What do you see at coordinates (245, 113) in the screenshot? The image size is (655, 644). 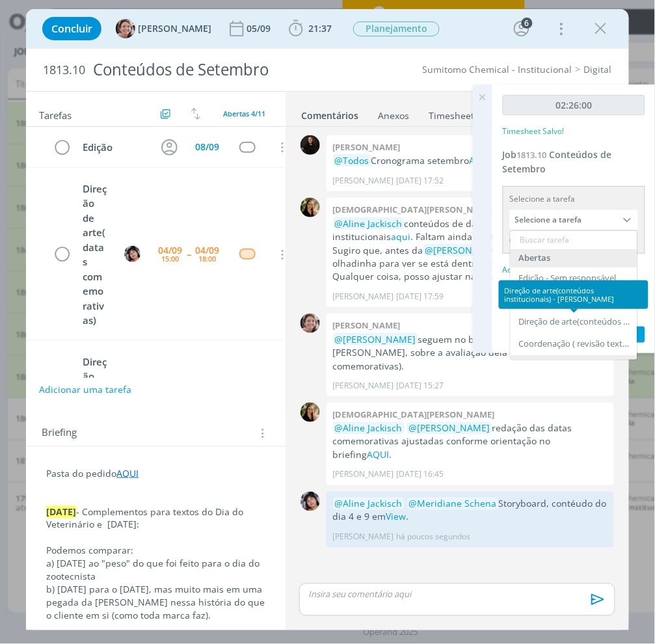 I see `span: Abertas 4/11` at bounding box center [245, 113].